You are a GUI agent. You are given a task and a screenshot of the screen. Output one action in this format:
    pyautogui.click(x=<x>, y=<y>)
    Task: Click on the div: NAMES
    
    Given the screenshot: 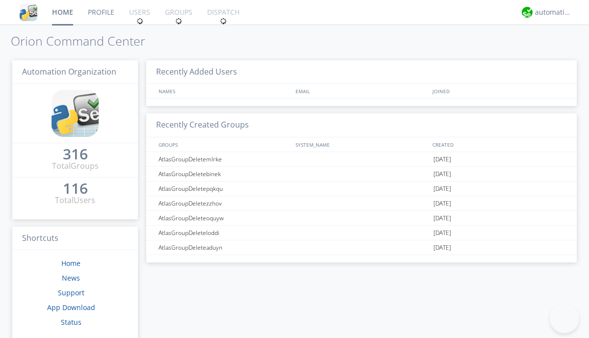 What is the action you would take?
    pyautogui.click(x=223, y=91)
    